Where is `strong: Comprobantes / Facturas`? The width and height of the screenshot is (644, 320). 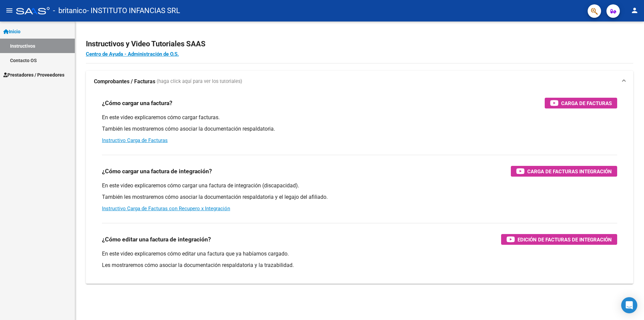 strong: Comprobantes / Facturas is located at coordinates (125, 81).